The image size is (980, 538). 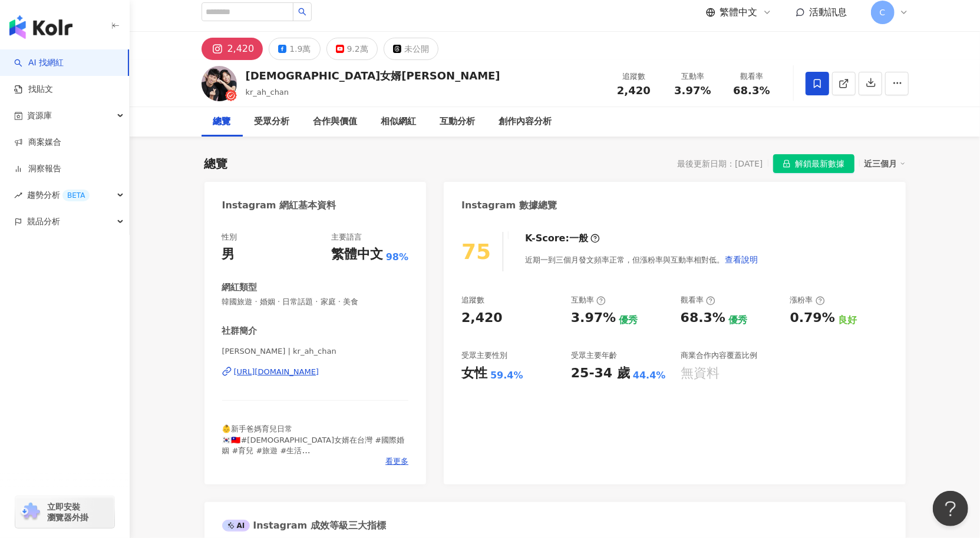 What do you see at coordinates (741, 260) in the screenshot?
I see `button: 查看說明` at bounding box center [741, 260].